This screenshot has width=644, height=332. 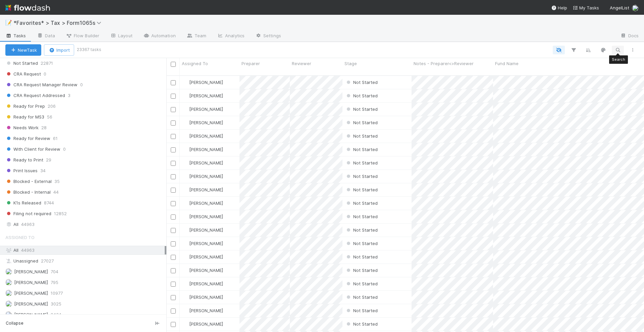 I want to click on a: Layout, so click(x=121, y=36).